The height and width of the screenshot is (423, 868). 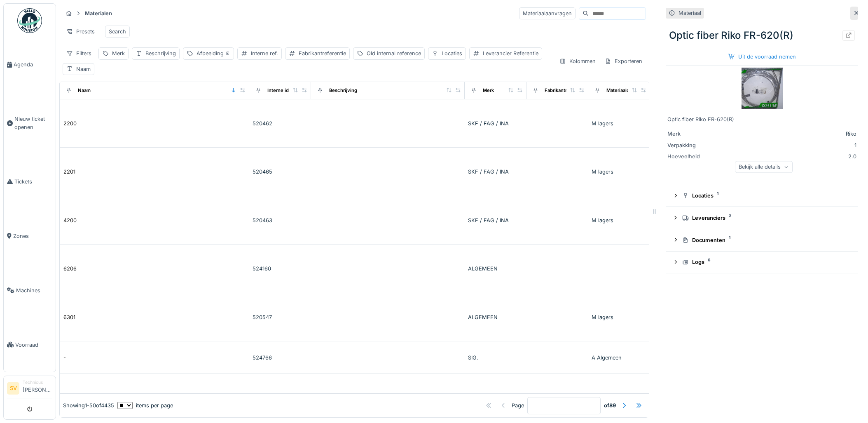 What do you see at coordinates (762, 262) in the screenshot?
I see `summary: Logs6` at bounding box center [762, 262].